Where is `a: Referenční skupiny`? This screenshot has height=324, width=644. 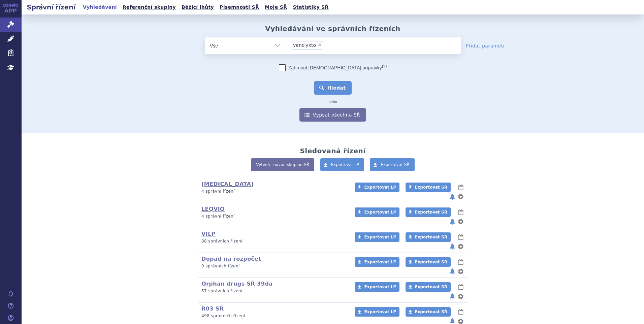
a: Referenční skupiny is located at coordinates (149, 7).